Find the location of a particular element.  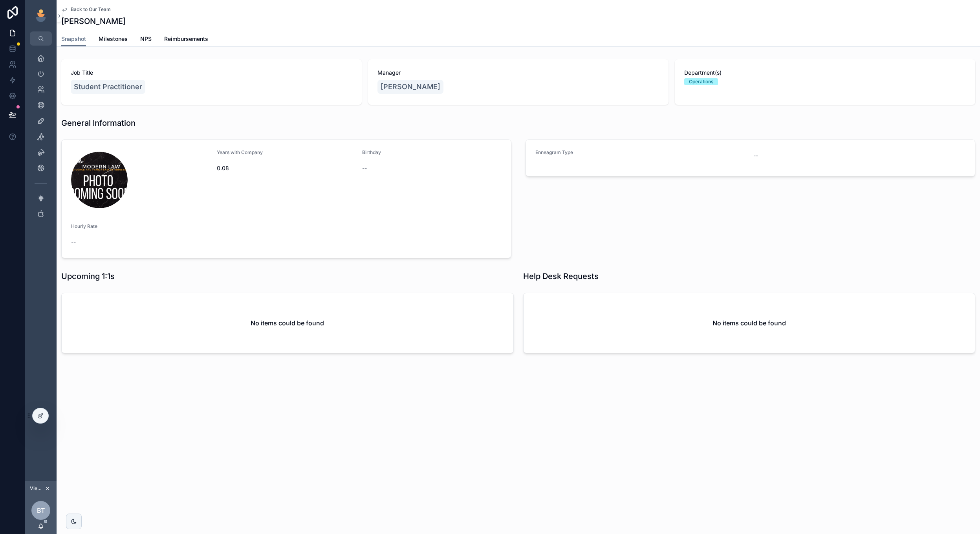

a: Milestones is located at coordinates (113, 40).